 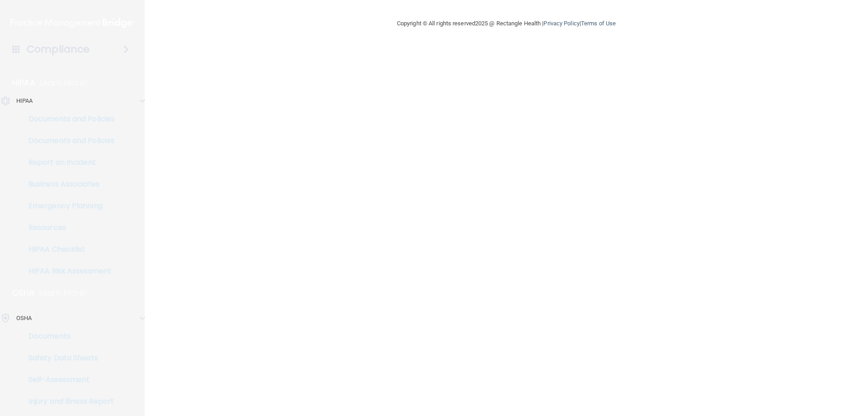 What do you see at coordinates (507, 24) in the screenshot?
I see `div: Copyright © All rights reserved 2025 @ Rectangle Health | |` at bounding box center [507, 24].